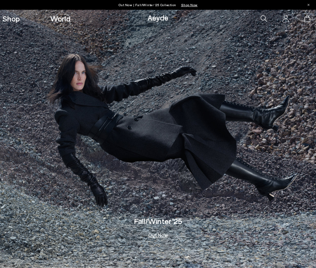 This screenshot has height=268, width=316. Describe the element at coordinates (158, 17) in the screenshot. I see `a: Aeyde` at that location.